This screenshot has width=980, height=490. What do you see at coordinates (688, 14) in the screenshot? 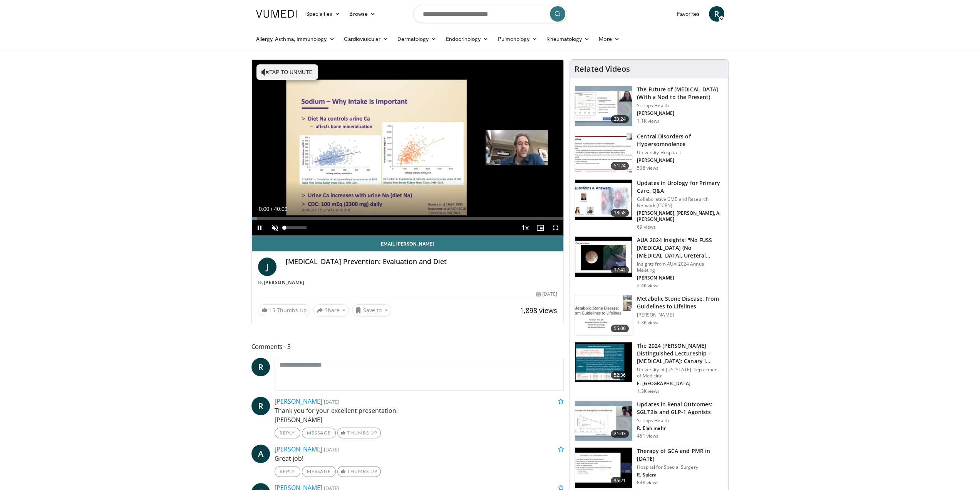
I see `a: Favorites` at bounding box center [688, 14].